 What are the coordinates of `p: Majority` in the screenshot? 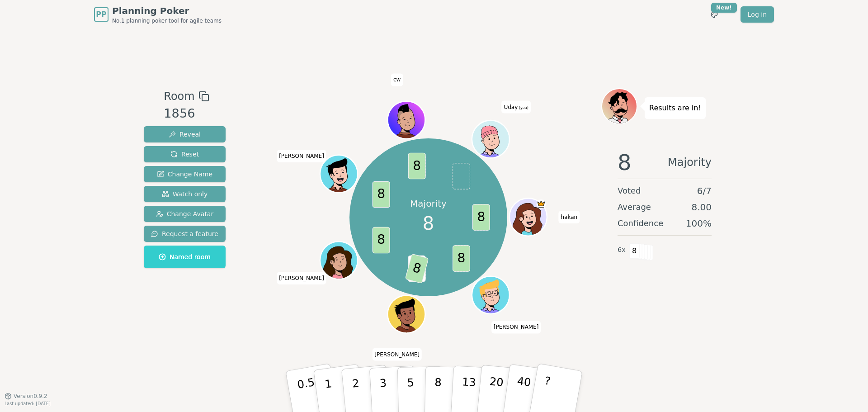 It's located at (428, 204).